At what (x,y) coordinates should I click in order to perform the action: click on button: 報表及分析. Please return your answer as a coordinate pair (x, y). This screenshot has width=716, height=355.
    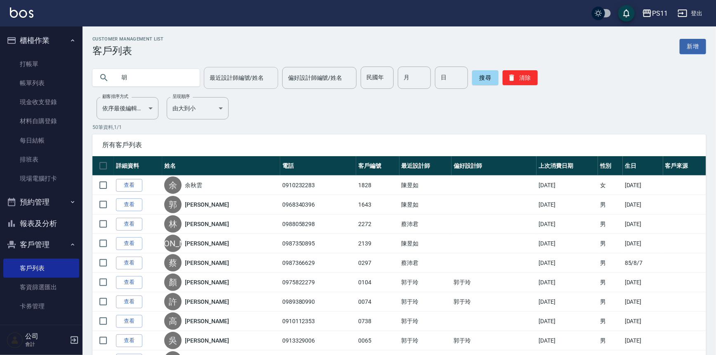
    Looking at the image, I should click on (41, 223).